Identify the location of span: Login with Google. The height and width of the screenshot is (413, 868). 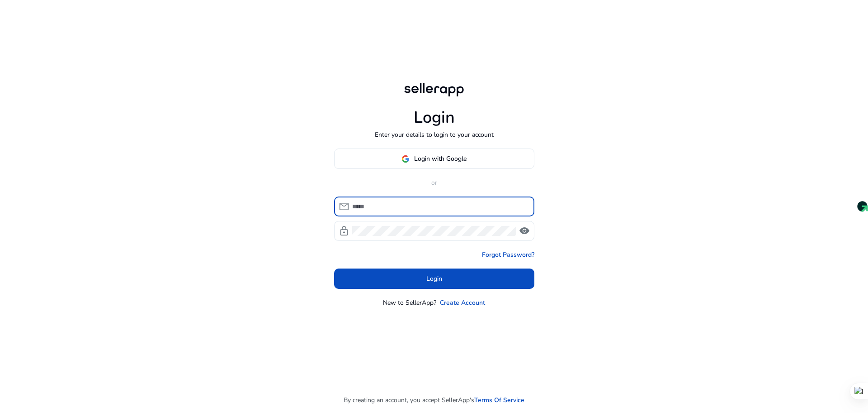
(440, 158).